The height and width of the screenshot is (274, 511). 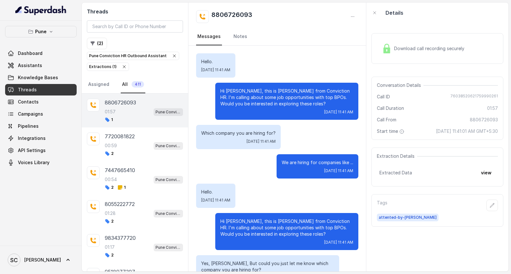 I want to click on h2: 8806726093, so click(x=232, y=17).